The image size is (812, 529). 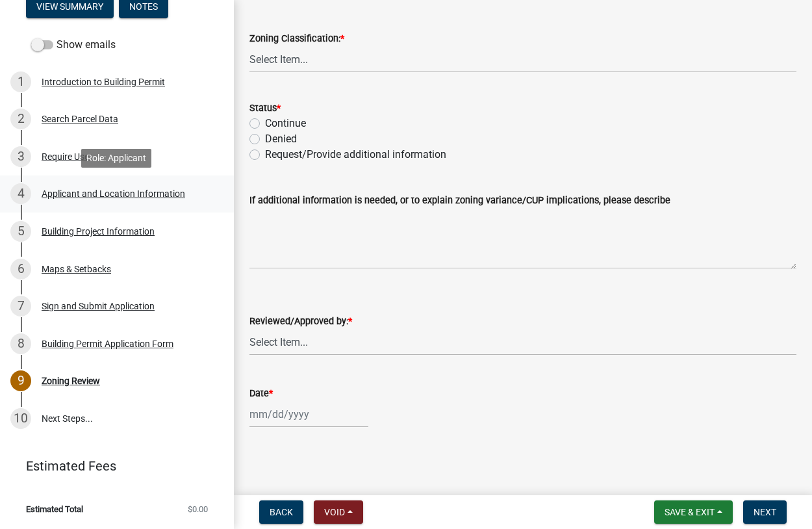 What do you see at coordinates (144, 7) in the screenshot?
I see `wm-modal-confirm: Notes` at bounding box center [144, 7].